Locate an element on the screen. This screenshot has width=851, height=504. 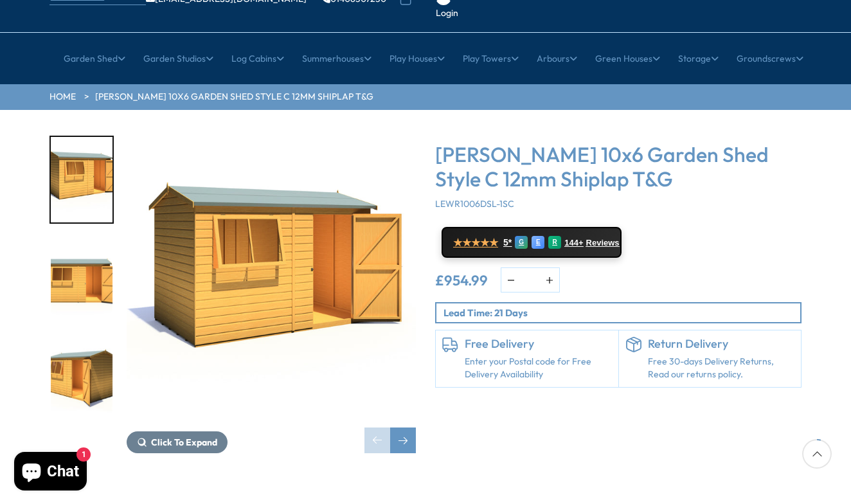
div: Next slide is located at coordinates (403, 440).